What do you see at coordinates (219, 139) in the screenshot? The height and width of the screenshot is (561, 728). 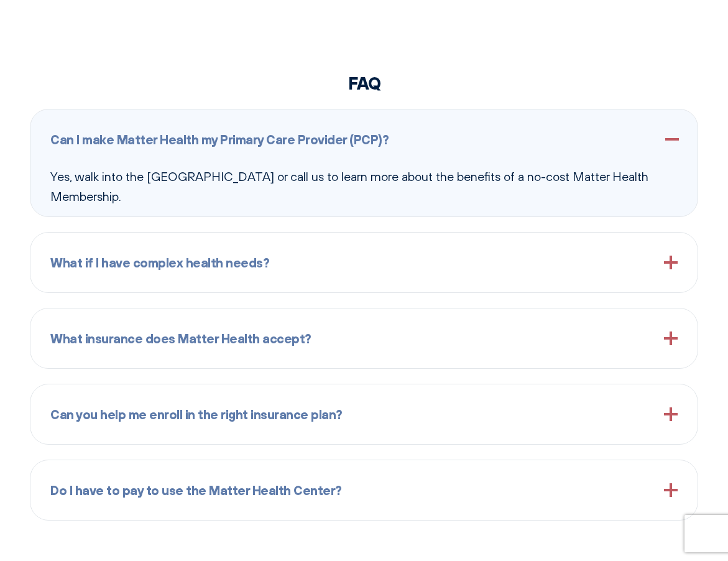 I see `span: Can I make Matter Health my Primary Care Provider (PCP)?` at bounding box center [219, 139].